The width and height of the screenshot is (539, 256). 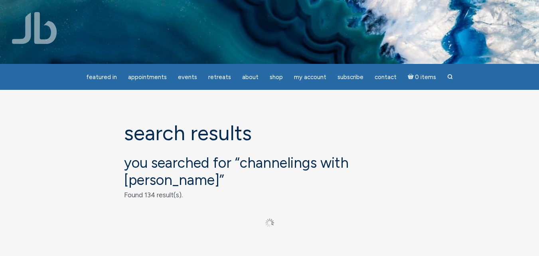 What do you see at coordinates (270, 195) in the screenshot?
I see `p: Found 134 result(s).` at bounding box center [270, 195].